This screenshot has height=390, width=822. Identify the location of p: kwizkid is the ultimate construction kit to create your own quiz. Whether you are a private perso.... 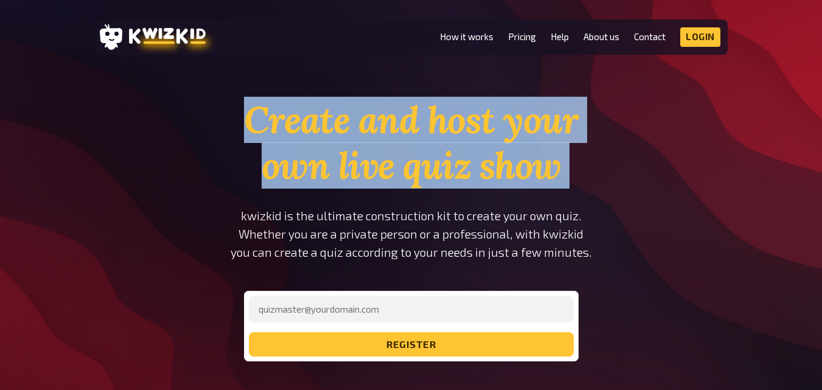
(411, 234).